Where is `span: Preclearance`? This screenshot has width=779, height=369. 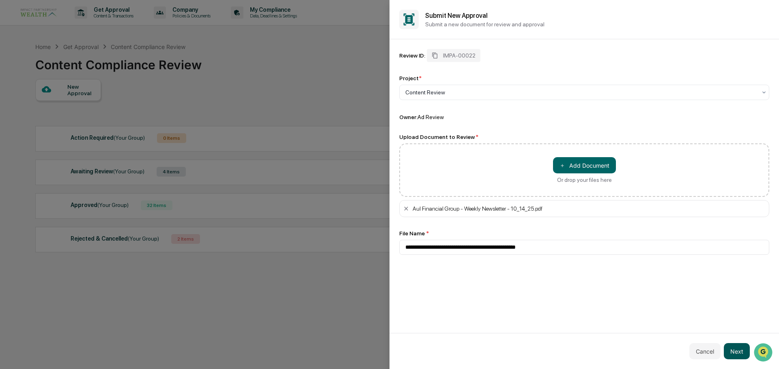 span: Preclearance is located at coordinates (34, 106).